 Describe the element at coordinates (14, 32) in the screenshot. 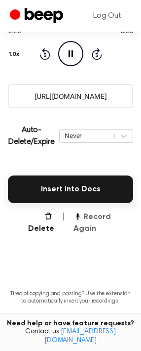

I see `span: 0:23` at that location.